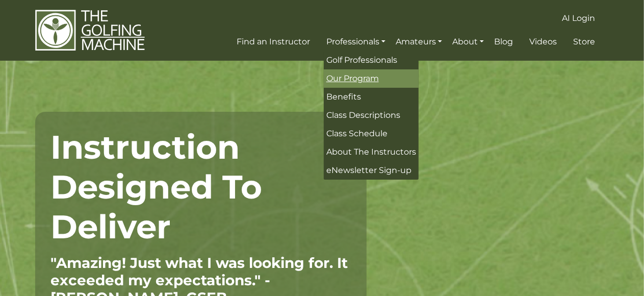 This screenshot has height=296, width=644. Describe the element at coordinates (371, 97) in the screenshot. I see `a: Benefits` at that location.